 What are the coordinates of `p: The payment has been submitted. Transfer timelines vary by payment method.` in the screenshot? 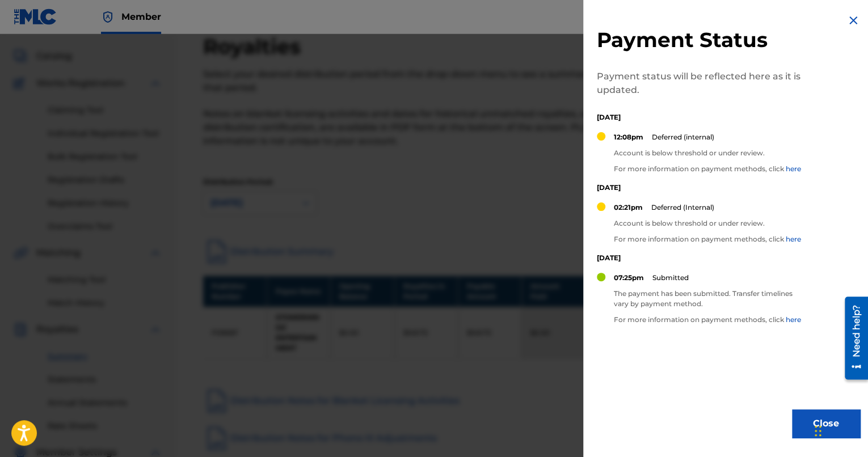 It's located at (710, 299).